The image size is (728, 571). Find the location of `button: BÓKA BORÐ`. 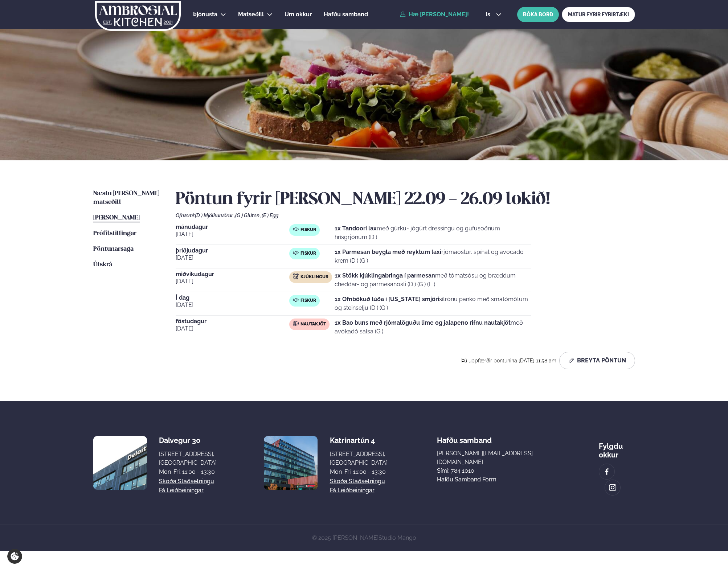

button: BÓKA BORÐ is located at coordinates (538, 15).